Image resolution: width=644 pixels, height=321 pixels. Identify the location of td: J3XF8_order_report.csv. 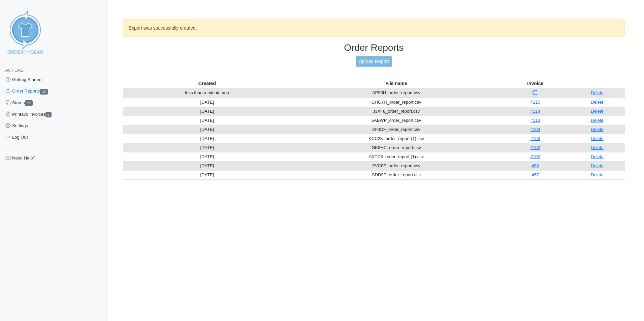
(396, 111).